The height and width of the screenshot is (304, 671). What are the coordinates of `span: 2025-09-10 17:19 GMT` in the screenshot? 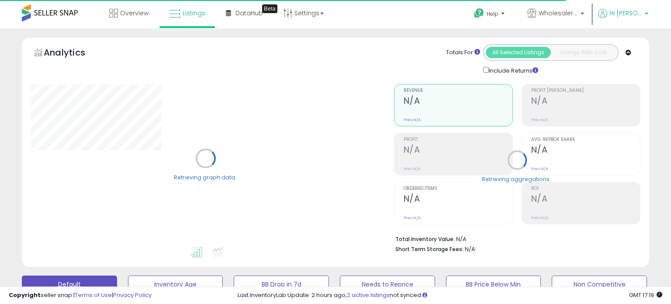 It's located at (646, 294).